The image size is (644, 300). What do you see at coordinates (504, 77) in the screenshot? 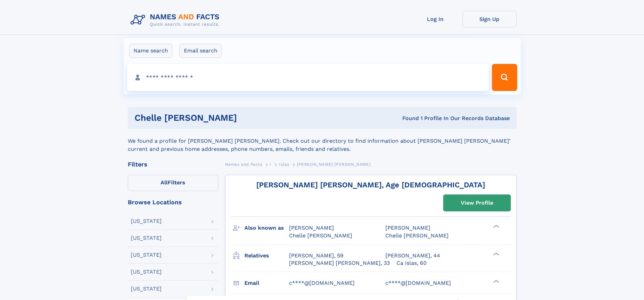
I see `button: Search Button` at bounding box center [504, 77].